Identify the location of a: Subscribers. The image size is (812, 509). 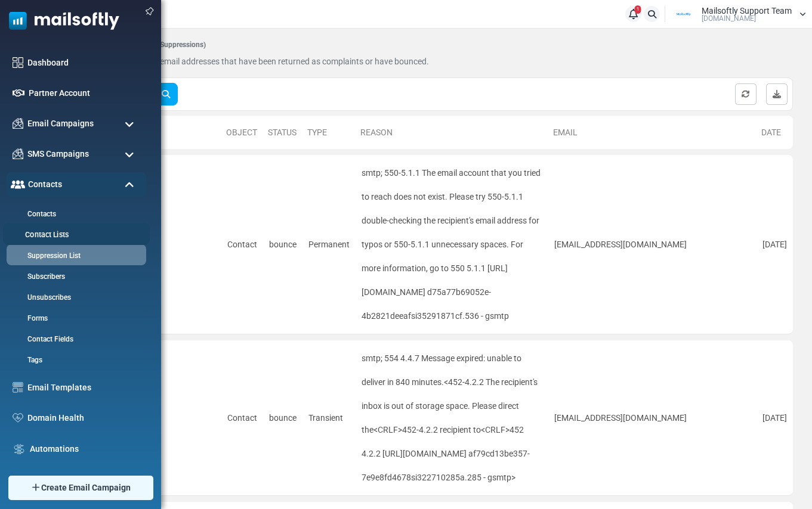
(74, 277).